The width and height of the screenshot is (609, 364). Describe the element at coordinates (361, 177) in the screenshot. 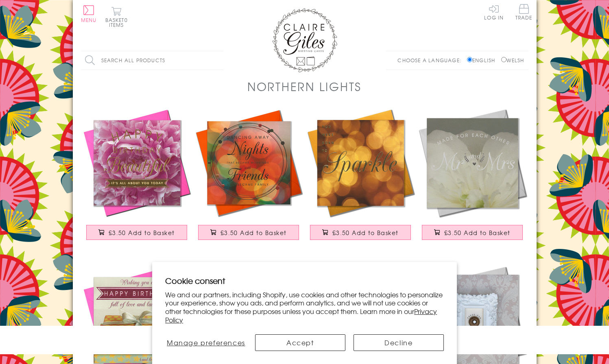

I see `a: Birthday Card, Golden Lights, You were Born To Sparkle, Embossed and Foiled text £3.50 Add to Basket` at that location.